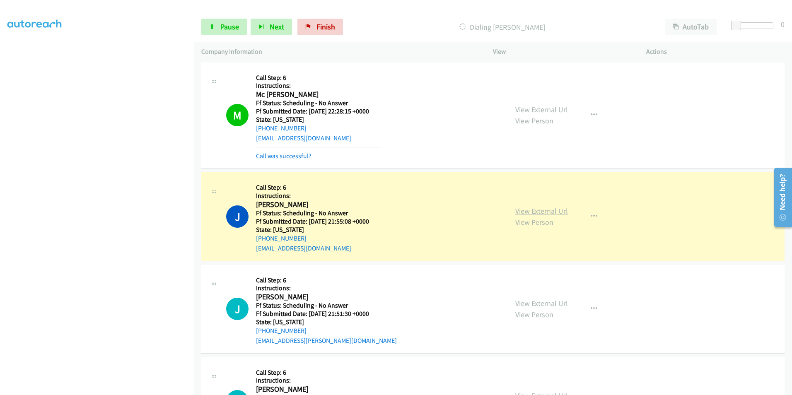  What do you see at coordinates (14, 28) in the screenshot?
I see `div: Need help?` at bounding box center [14, 28].